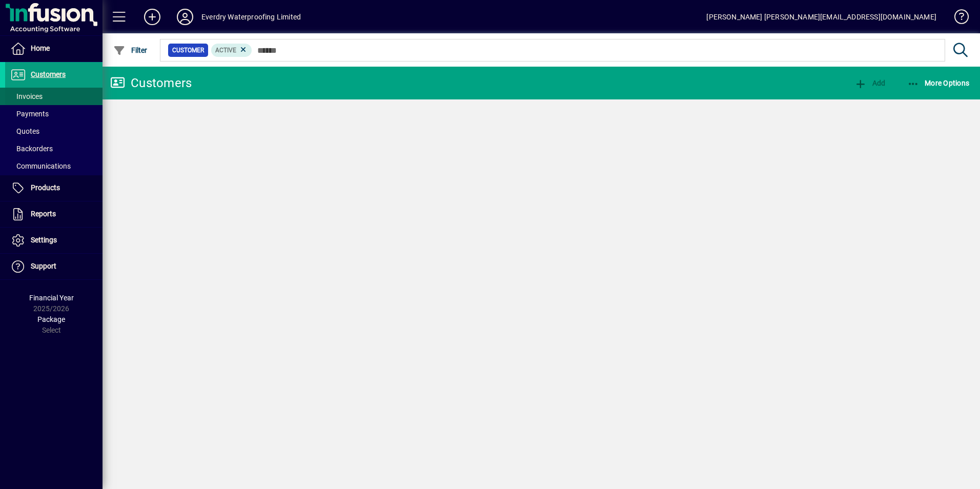  I want to click on mat-chip: Activation Status: Active, so click(232, 50).